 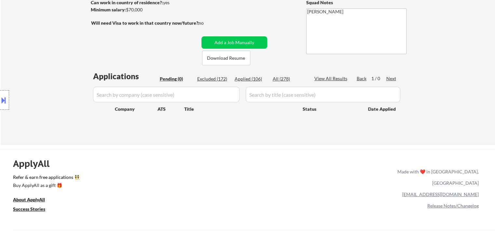 I want to click on div: Title, so click(x=240, y=109).